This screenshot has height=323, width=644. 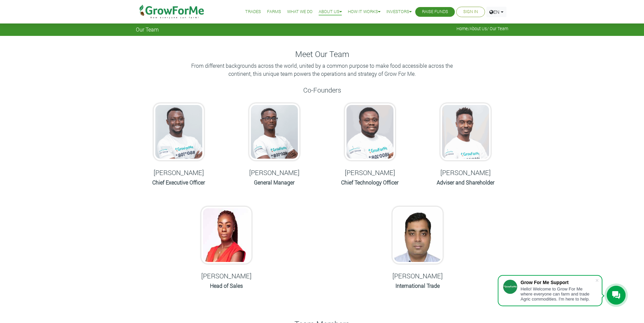 What do you see at coordinates (558, 282) in the screenshot?
I see `div: Grow For Me Support` at bounding box center [558, 282].